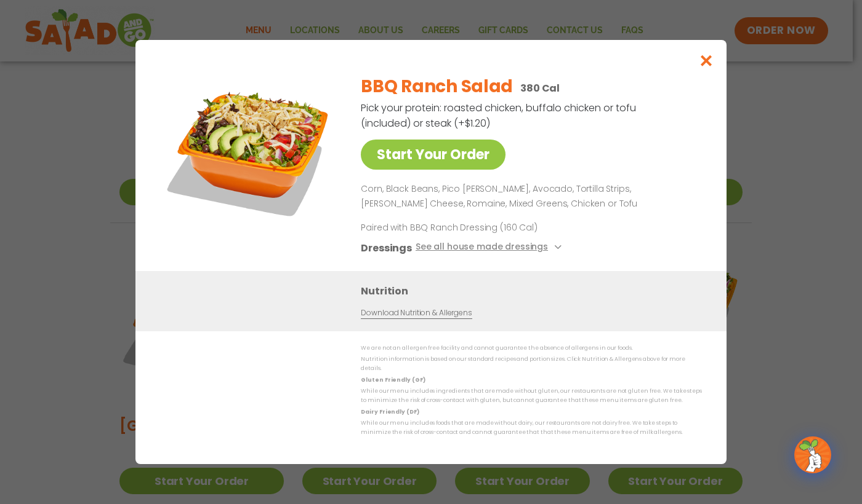  I want to click on h3: Nutrition, so click(535, 291).